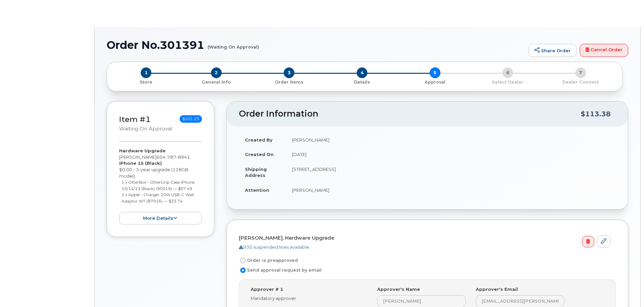  What do you see at coordinates (259, 154) in the screenshot?
I see `strong: Created On` at bounding box center [259, 154].